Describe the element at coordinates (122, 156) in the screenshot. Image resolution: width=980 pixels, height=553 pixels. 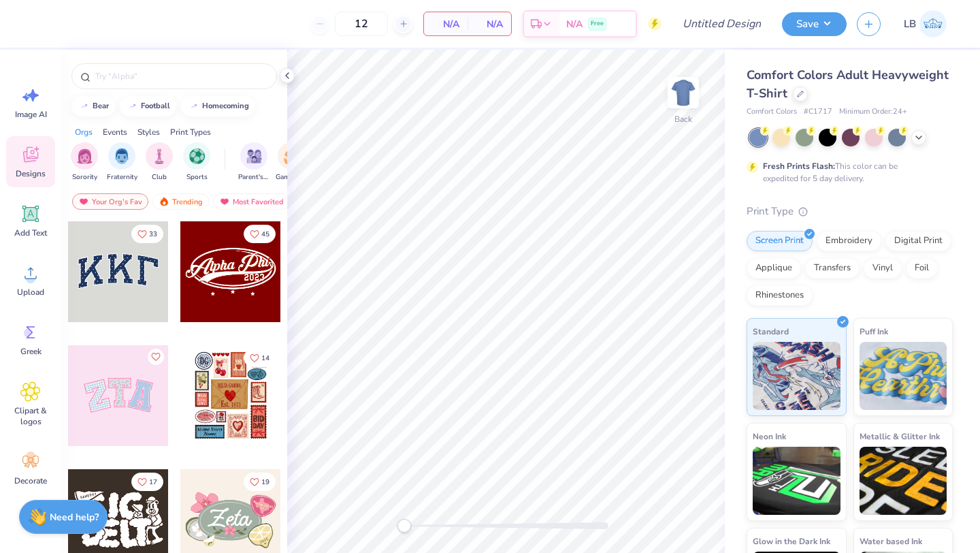
I see `img: Fraternity Image` at that location.